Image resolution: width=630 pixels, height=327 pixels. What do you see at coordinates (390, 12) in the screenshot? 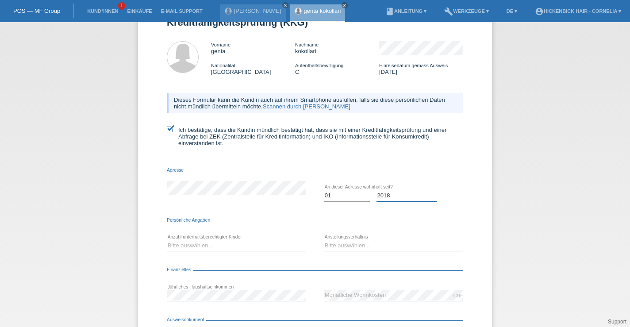
I see `i: book` at bounding box center [390, 12].